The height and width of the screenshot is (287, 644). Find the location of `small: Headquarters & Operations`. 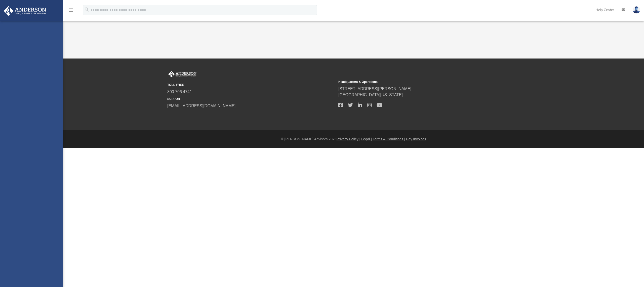

small: Headquarters & Operations is located at coordinates (422, 82).